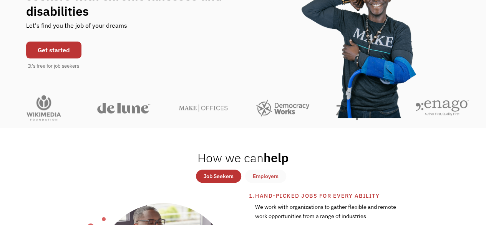  Describe the element at coordinates (77, 28) in the screenshot. I see `div: Let's find you the job of your dreams` at that location.